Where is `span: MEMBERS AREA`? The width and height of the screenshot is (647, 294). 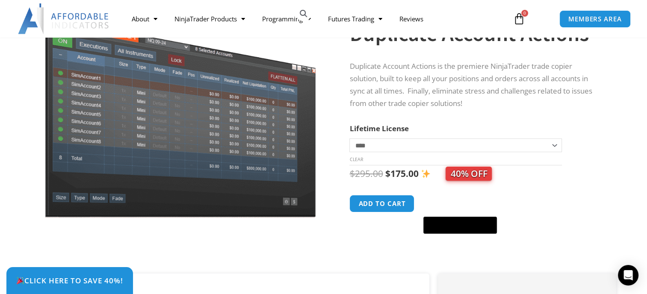
span: MEMBERS AREA is located at coordinates (594, 19).